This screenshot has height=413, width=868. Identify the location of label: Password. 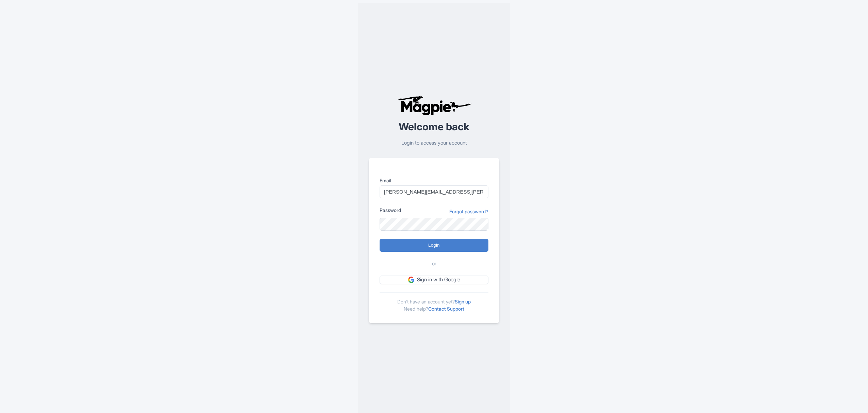
(390, 210).